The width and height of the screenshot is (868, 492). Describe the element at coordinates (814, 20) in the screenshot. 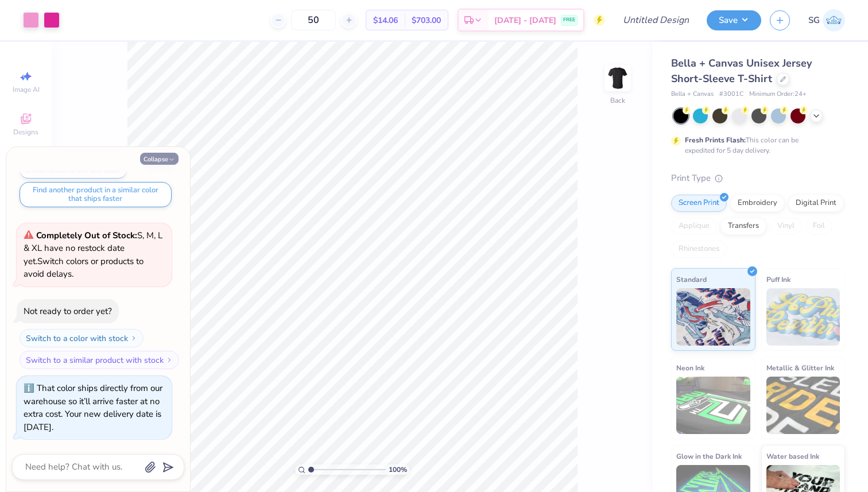

I see `span: SG` at that location.